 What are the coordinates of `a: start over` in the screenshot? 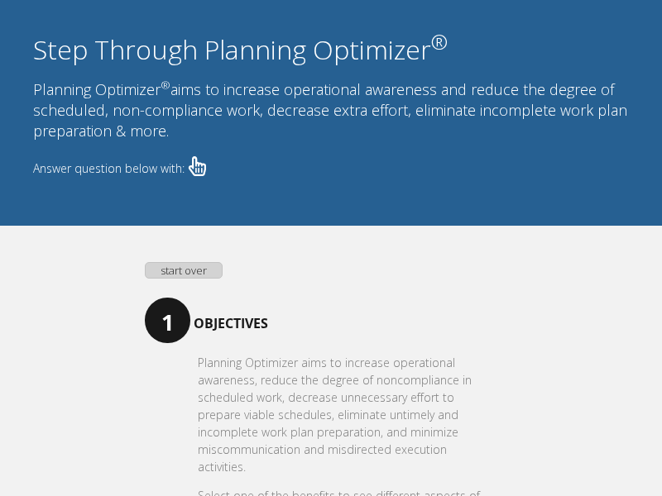 It's located at (184, 271).